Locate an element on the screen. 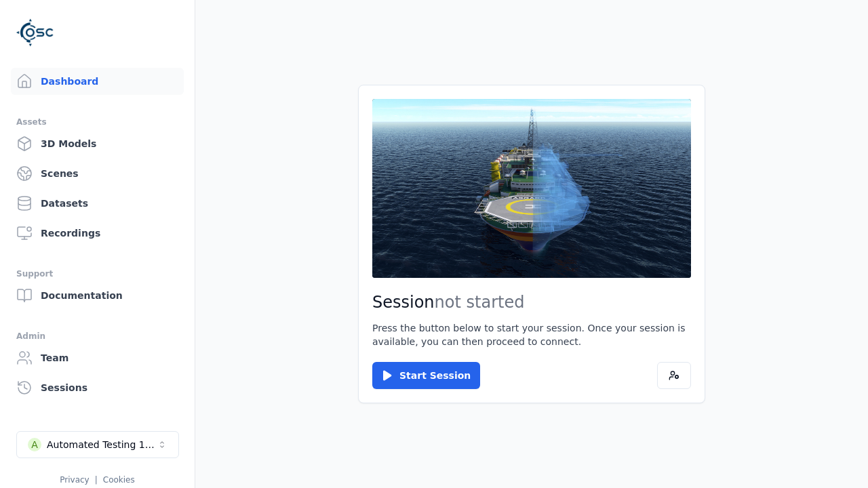 This screenshot has height=488, width=868. img: Logo is located at coordinates (35, 33).